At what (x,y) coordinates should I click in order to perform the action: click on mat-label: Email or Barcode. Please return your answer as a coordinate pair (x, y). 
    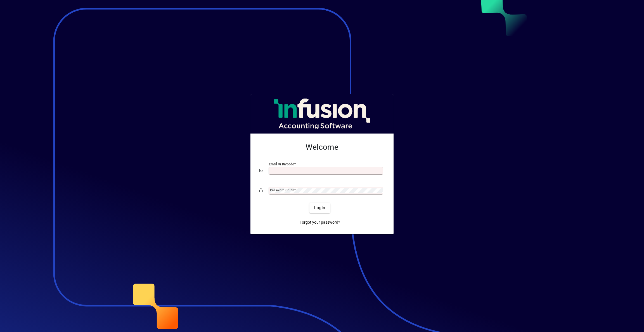
    Looking at the image, I should click on (281, 164).